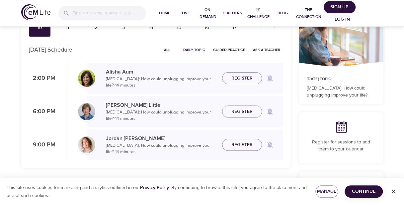  I want to click on p: Register for sessions to add them to your calendar, so click(341, 146).